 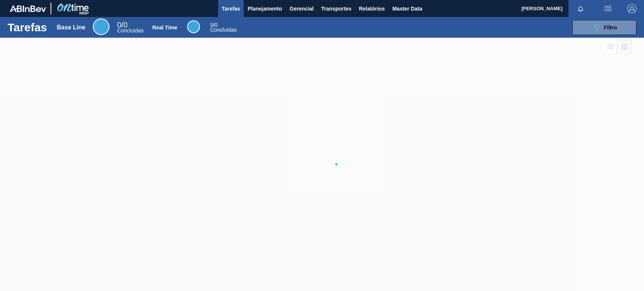 I want to click on h1: Tarefas, so click(x=27, y=27).